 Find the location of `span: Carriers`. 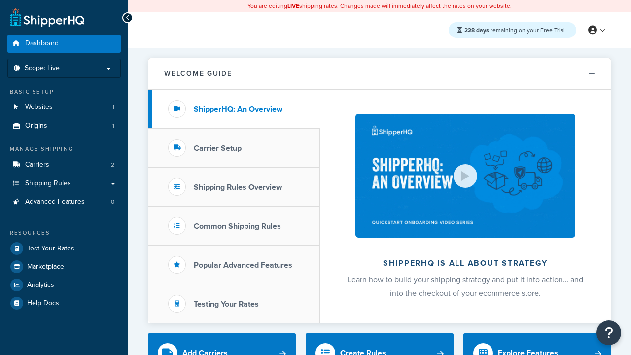

span: Carriers is located at coordinates (37, 165).